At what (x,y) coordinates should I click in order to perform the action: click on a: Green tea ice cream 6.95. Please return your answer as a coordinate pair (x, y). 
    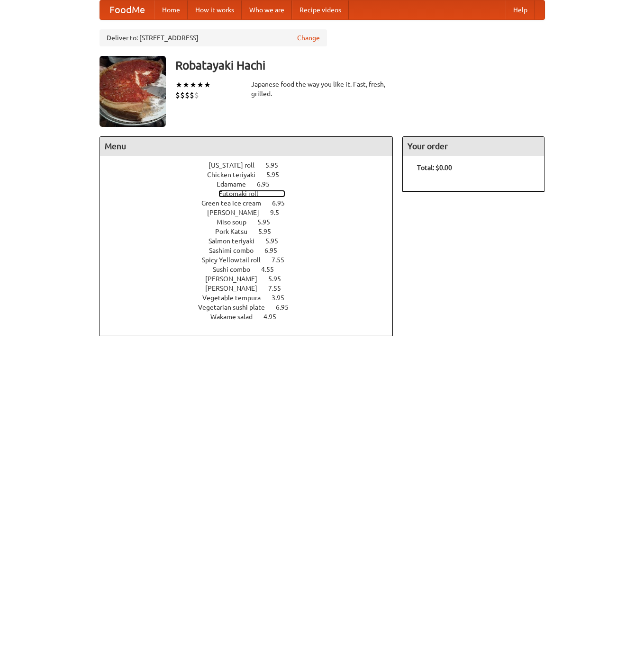
    Looking at the image, I should click on (252, 203).